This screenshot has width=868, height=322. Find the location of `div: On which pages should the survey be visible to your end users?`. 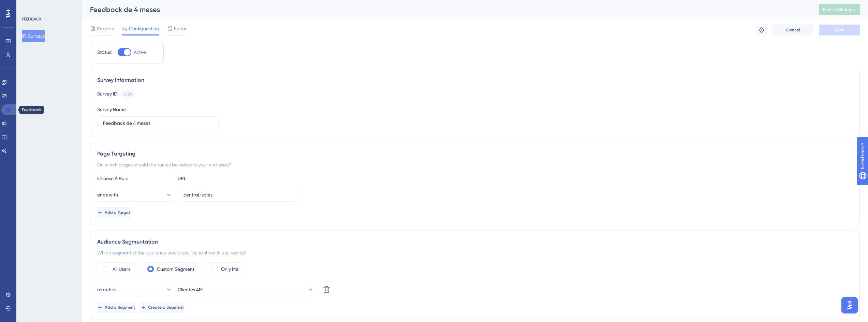

div: On which pages should the survey be visible to your end users? is located at coordinates (474, 165).